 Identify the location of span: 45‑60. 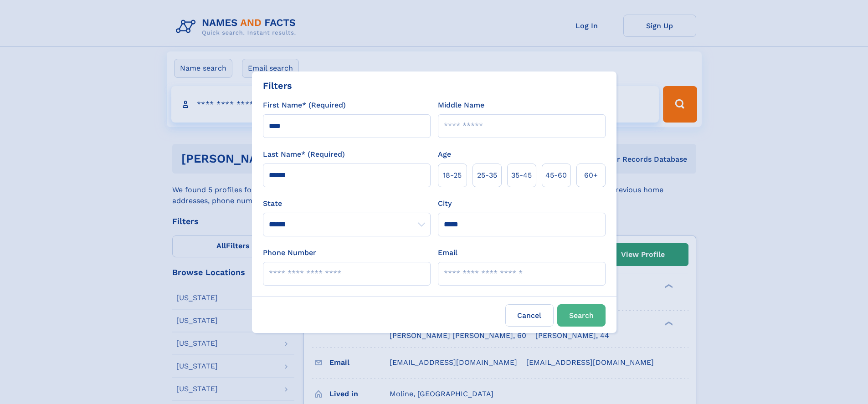
(556, 175).